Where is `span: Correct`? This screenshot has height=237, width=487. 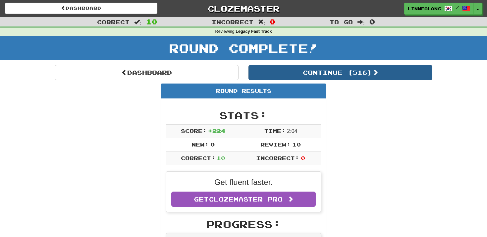
span: Correct is located at coordinates (113, 22).